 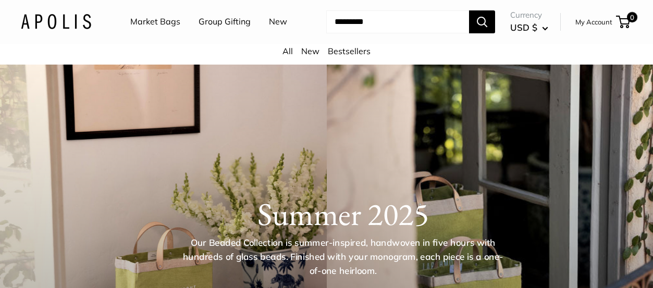 What do you see at coordinates (398, 22) in the screenshot?
I see `input: Search...` at bounding box center [398, 22].